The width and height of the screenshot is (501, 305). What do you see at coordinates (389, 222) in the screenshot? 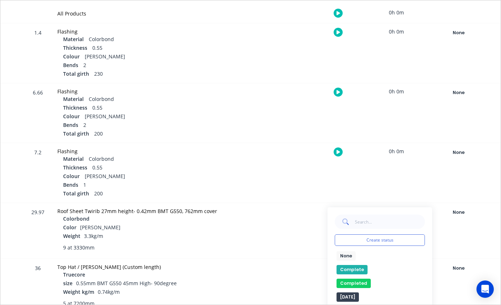
I see `input: Search...` at bounding box center [389, 222].